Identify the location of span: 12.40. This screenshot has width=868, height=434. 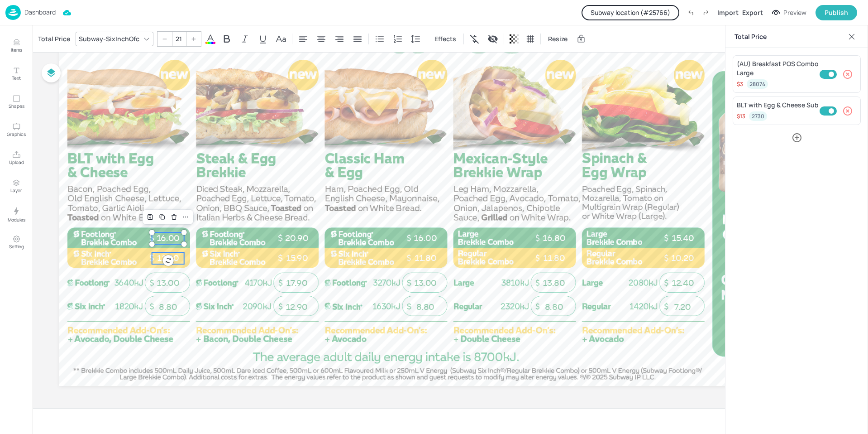
(683, 282).